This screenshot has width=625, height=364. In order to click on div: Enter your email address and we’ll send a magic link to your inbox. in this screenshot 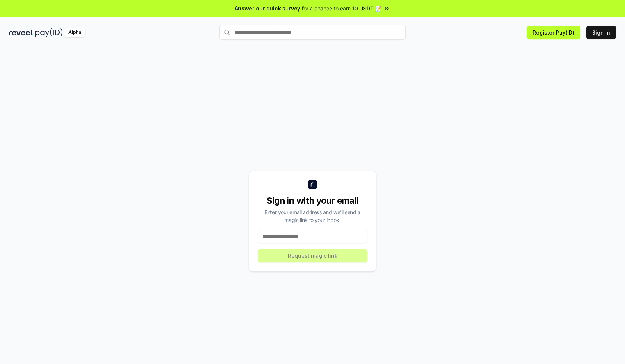, I will do `click(312, 216)`.